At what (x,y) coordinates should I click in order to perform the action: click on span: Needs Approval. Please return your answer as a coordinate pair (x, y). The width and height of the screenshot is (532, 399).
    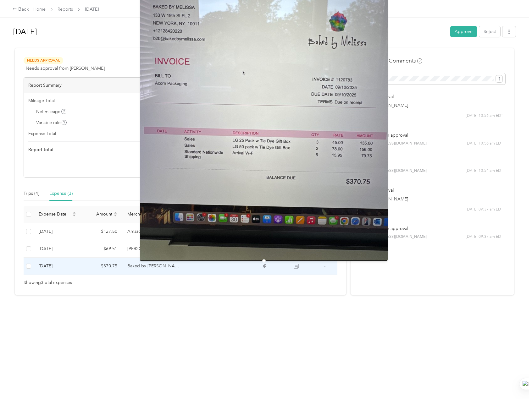
    Looking at the image, I should click on (43, 61).